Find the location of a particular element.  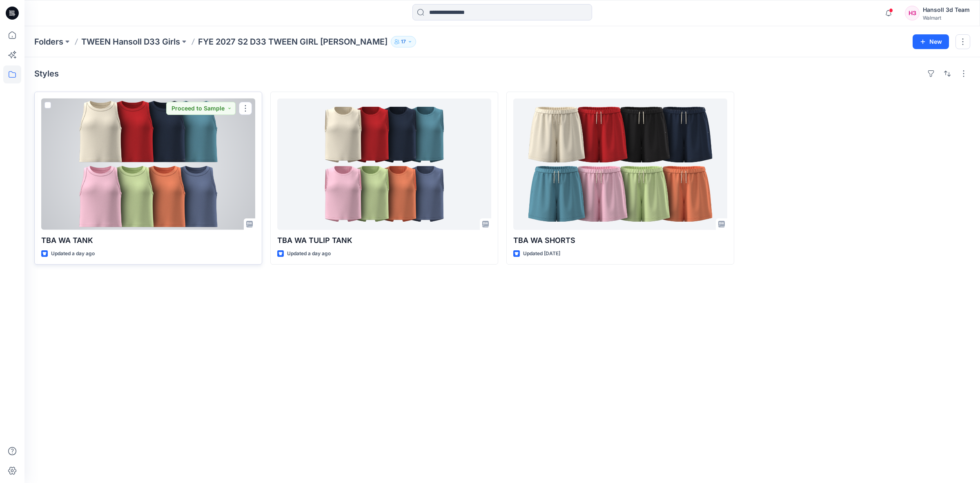

a: Folders is located at coordinates (49, 42).